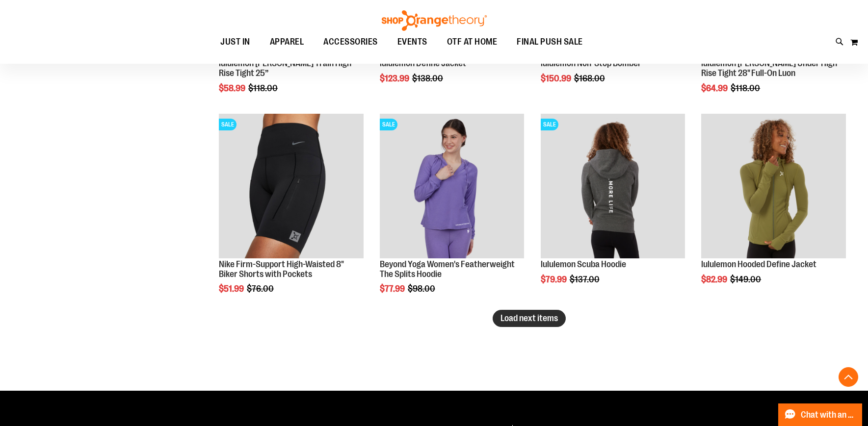  I want to click on span: JUST IN, so click(235, 42).